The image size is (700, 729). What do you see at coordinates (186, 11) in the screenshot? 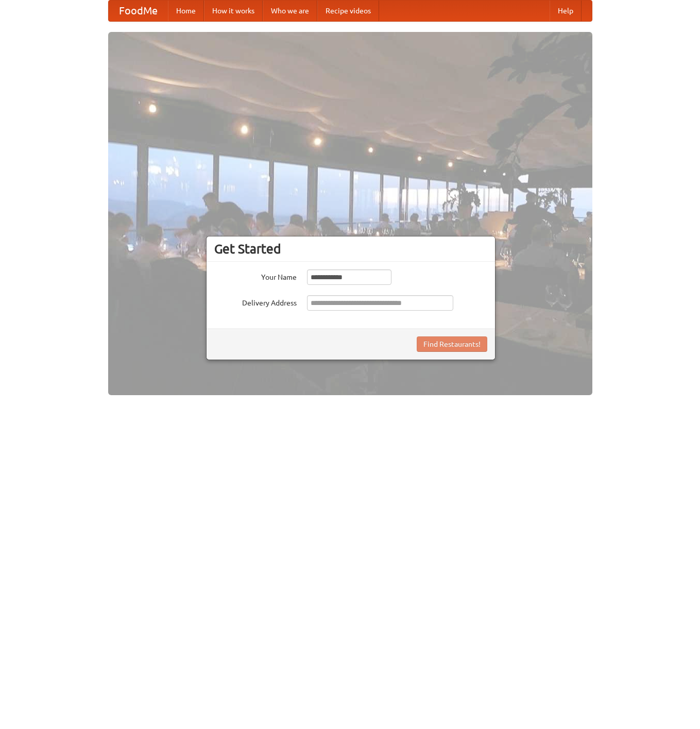
I see `a: Home` at bounding box center [186, 11].